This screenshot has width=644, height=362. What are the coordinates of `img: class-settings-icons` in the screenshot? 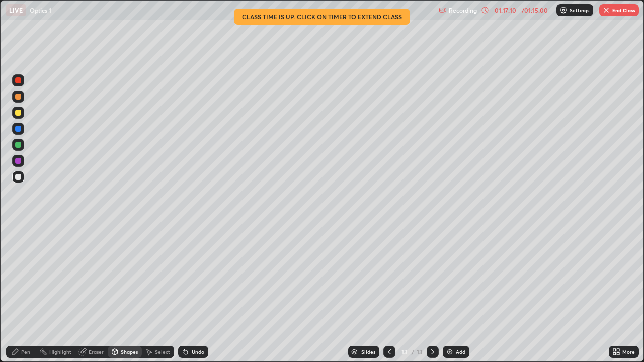 It's located at (563, 10).